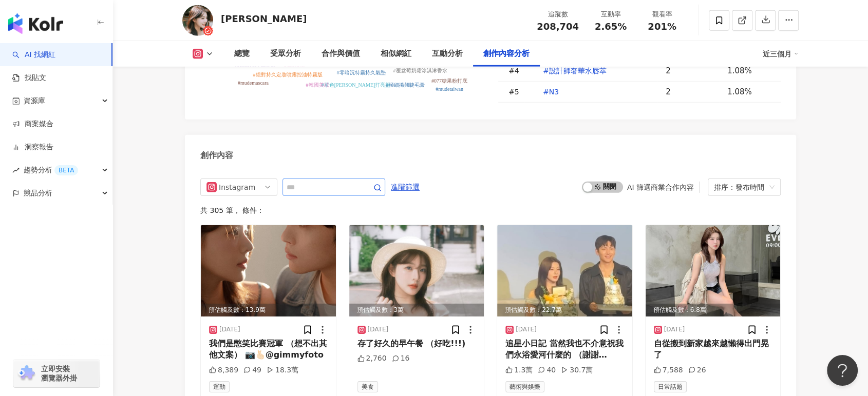 Image resolution: width=868 pixels, height=396 pixels. I want to click on span: 2.65%, so click(611, 27).